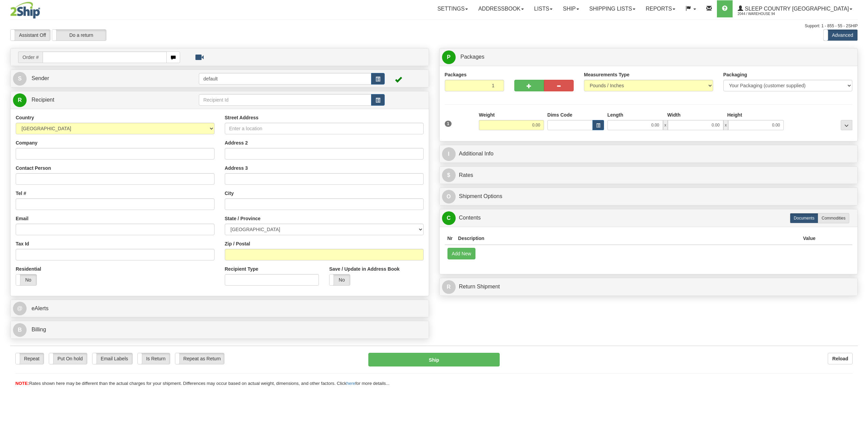 The height and width of the screenshot is (436, 868). Describe the element at coordinates (434, 360) in the screenshot. I see `button: Ship` at that location.